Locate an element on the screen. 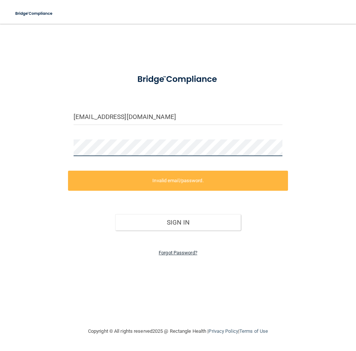  a: Forgot Password? is located at coordinates (178, 252).